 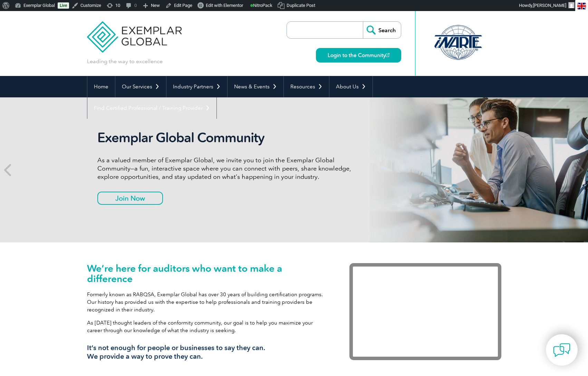 I want to click on img: Exemplar Global, so click(x=134, y=32).